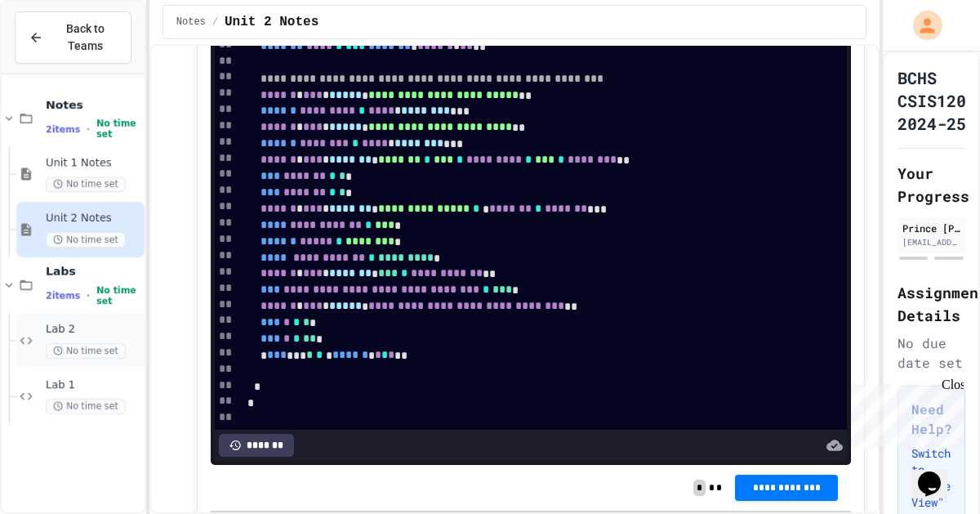 Image resolution: width=980 pixels, height=514 pixels. I want to click on span: Labs, so click(93, 271).